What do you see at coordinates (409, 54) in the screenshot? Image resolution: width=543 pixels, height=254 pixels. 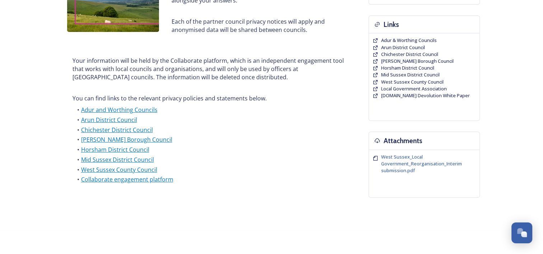 I see `span: Chichester District Council` at bounding box center [409, 54].